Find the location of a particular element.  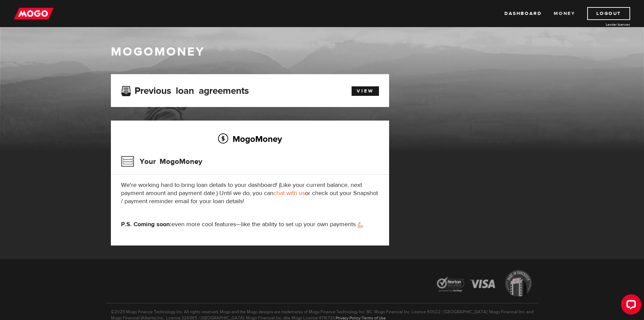

a: View is located at coordinates (365, 91).